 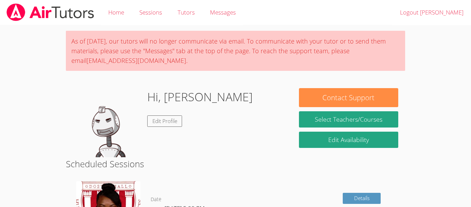 What do you see at coordinates (236, 164) in the screenshot?
I see `h2: Scheduled Sessions` at bounding box center [236, 164].